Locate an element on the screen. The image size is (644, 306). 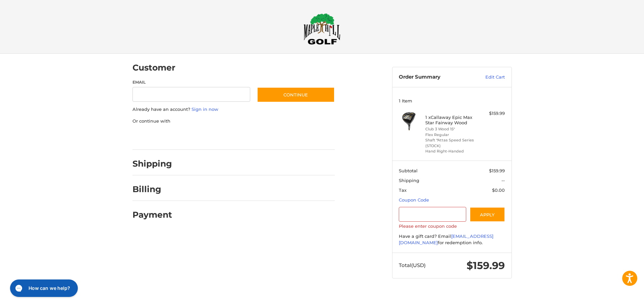
button: Apply is located at coordinates (488, 214).